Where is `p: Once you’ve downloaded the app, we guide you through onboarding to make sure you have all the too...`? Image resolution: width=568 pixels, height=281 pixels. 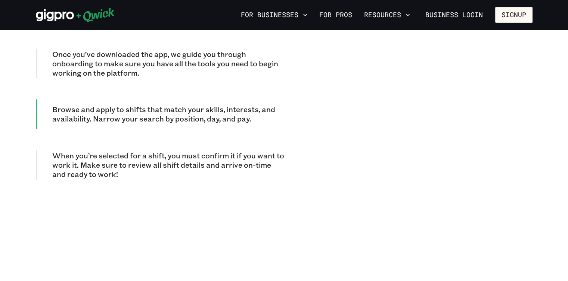
p: Once you’ve downloaded the app, we guide you through onboarding to make sure you have all the too... is located at coordinates (168, 63).